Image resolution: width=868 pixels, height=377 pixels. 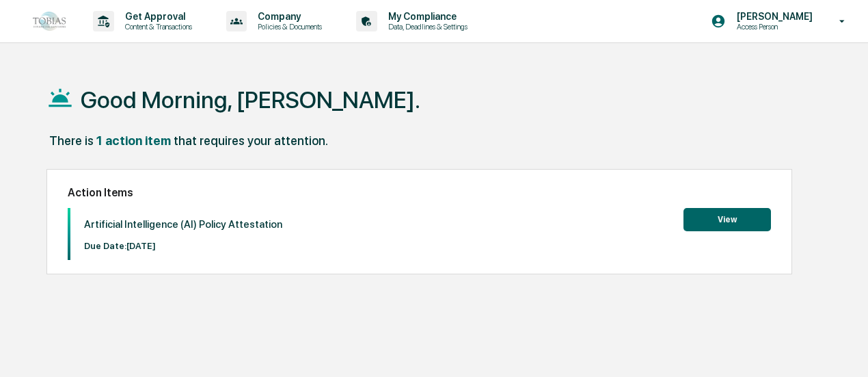 What do you see at coordinates (426, 16) in the screenshot?
I see `p: My Compliance` at bounding box center [426, 16].